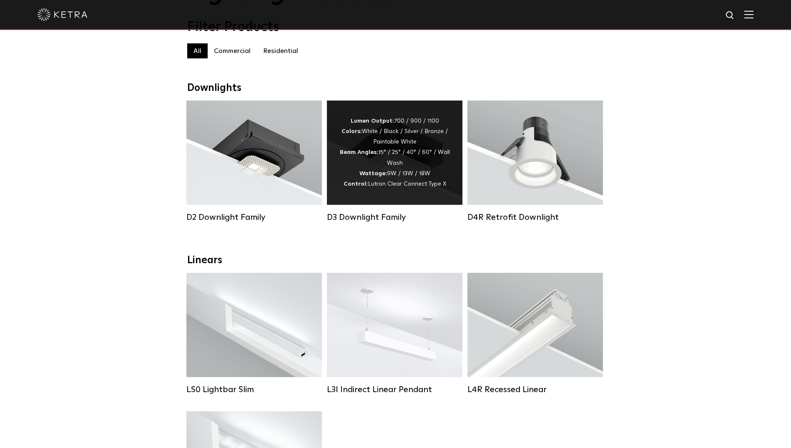 This screenshot has width=791, height=448. What do you see at coordinates (63, 15) in the screenshot?
I see `img: ketra-logo-2019-white` at bounding box center [63, 15].